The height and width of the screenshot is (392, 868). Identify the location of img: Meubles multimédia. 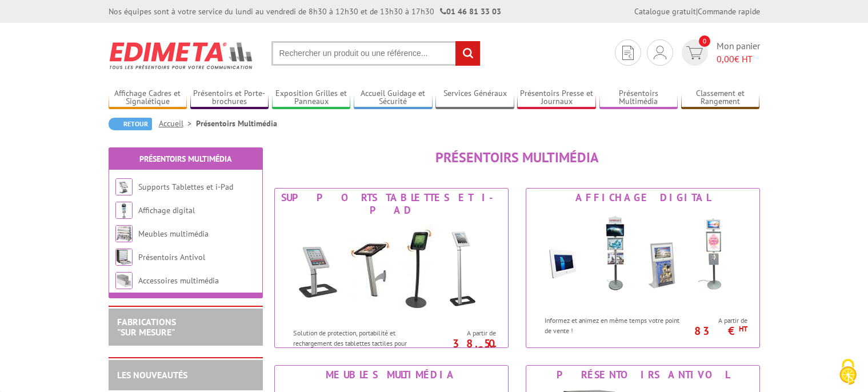
(124, 233).